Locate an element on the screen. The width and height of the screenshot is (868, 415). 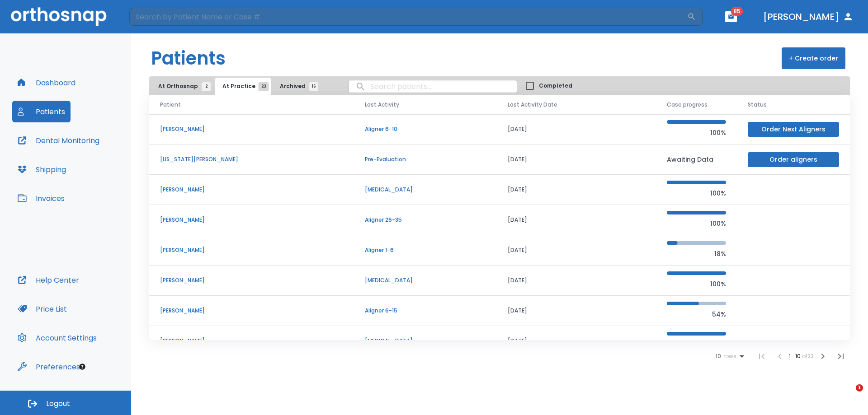
h1: Patients is located at coordinates (188, 58).